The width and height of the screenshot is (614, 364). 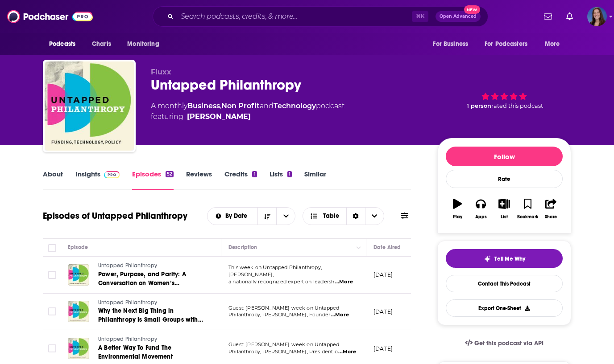 What do you see at coordinates (387, 248) in the screenshot?
I see `div: Date Aired` at bounding box center [387, 248].